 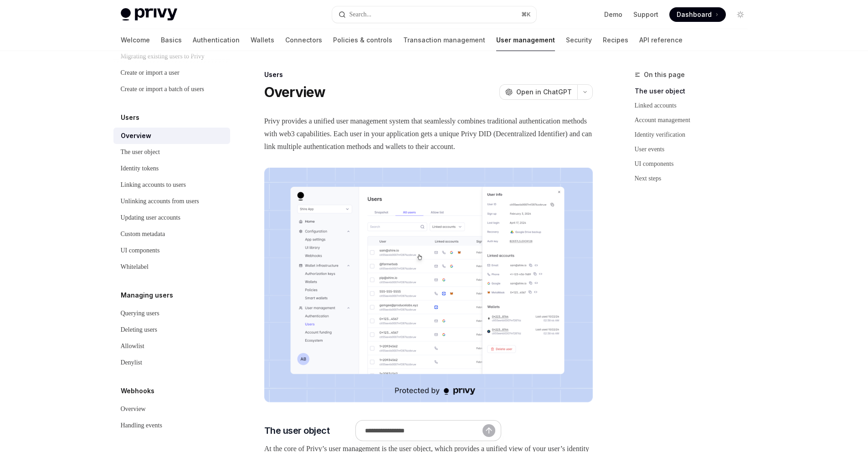 What do you see at coordinates (140, 152) in the screenshot?
I see `div: The user object` at bounding box center [140, 152].